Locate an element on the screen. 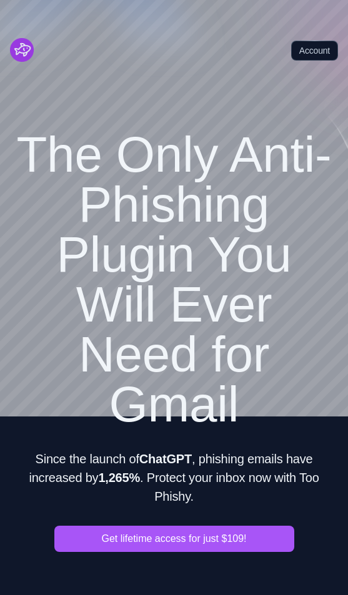 The width and height of the screenshot is (348, 595). a: Account is located at coordinates (314, 51).